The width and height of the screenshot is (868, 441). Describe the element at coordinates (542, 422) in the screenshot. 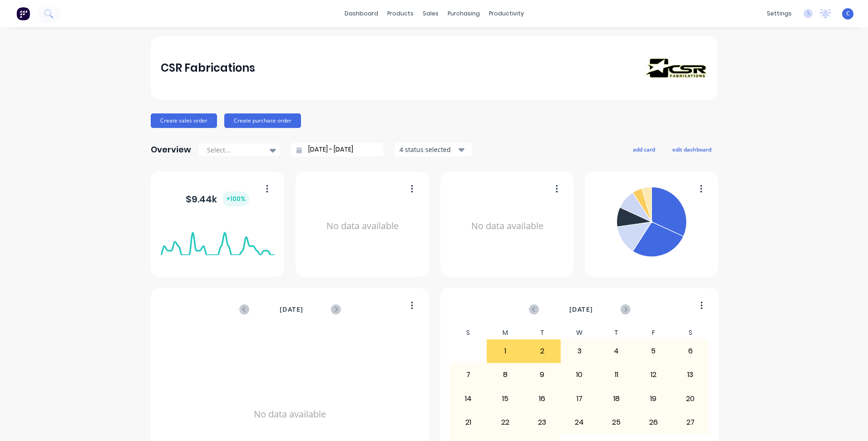

I see `div: 23` at that location.